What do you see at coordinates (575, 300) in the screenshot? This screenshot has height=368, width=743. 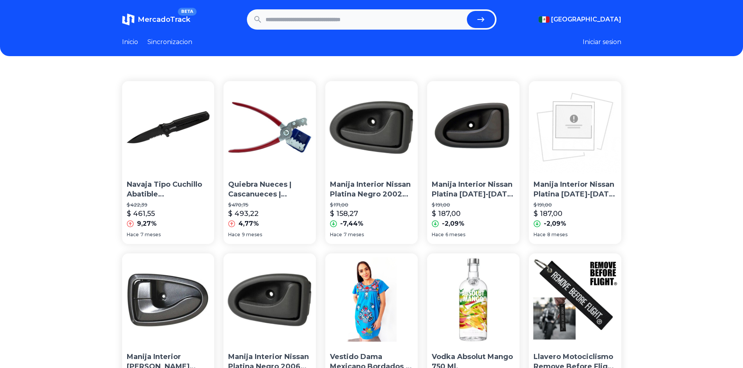 I see `img: Llavero Motociclismo Remove Before Flight Original` at bounding box center [575, 300].